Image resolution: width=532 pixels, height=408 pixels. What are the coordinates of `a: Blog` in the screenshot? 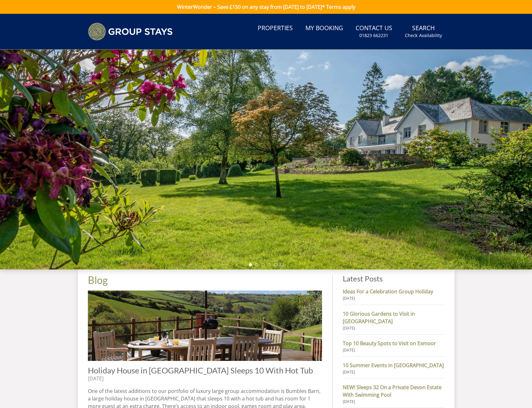 It's located at (98, 280).